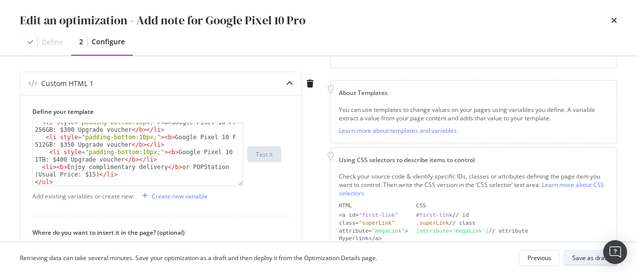 This screenshot has width=637, height=274. Describe the element at coordinates (512, 224) in the screenshot. I see `div: // class` at that location.